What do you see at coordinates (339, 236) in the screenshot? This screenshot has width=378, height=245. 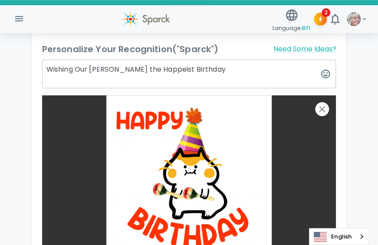 I see `aside: Language selected: English` at bounding box center [339, 236].